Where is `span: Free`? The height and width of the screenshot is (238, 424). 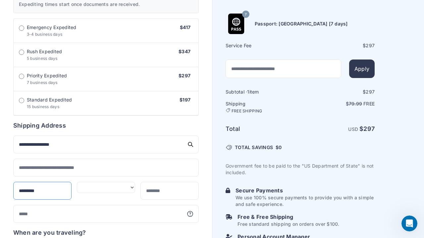 span: Free is located at coordinates (369, 104).